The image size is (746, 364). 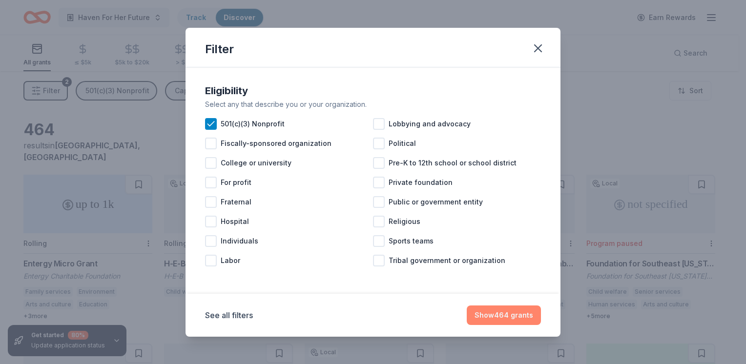 What do you see at coordinates (447, 261) in the screenshot?
I see `span: Tribal government or organization` at bounding box center [447, 261].